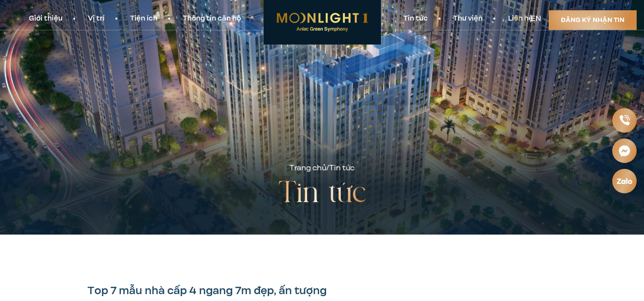 This screenshot has height=301, width=644. What do you see at coordinates (96, 18) in the screenshot?
I see `a: Vị trí` at bounding box center [96, 18].